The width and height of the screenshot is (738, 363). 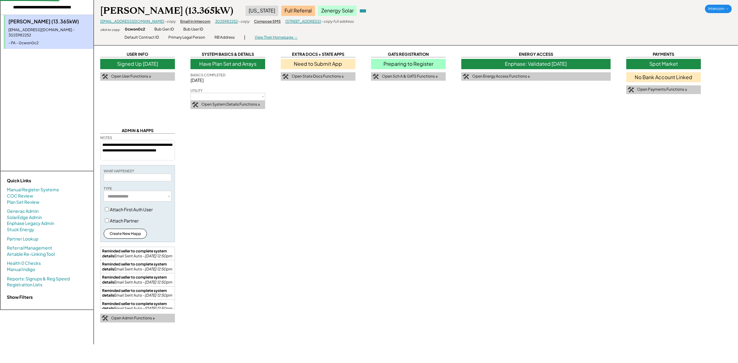 What do you see at coordinates (125, 234) in the screenshot?
I see `button: Create New Happ` at bounding box center [125, 234].